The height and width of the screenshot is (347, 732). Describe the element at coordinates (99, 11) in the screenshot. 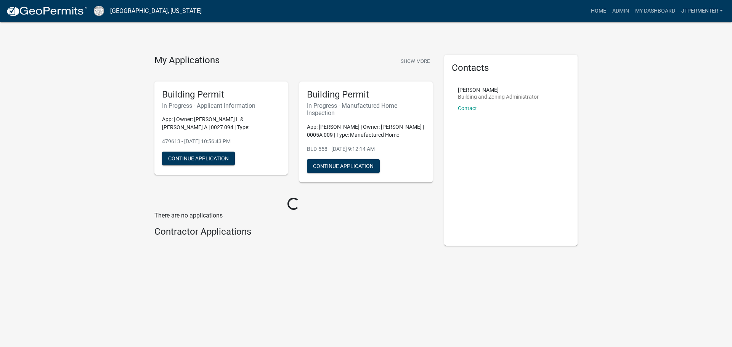

I see `img: Cook County, Georgia` at that location.